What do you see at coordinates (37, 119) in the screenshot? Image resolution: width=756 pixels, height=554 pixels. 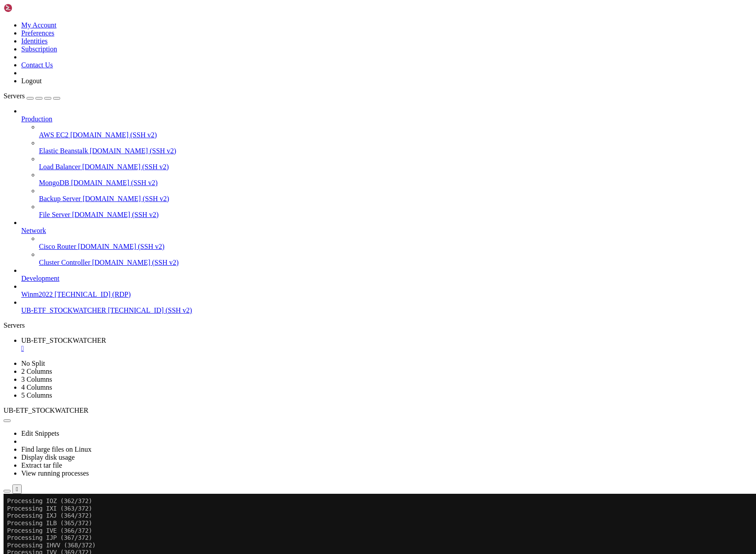 I see `span: Production` at bounding box center [37, 119].